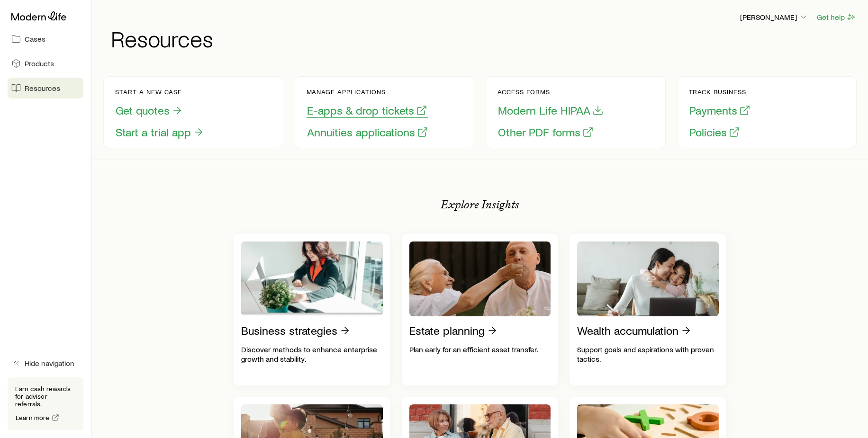 The width and height of the screenshot is (868, 438). What do you see at coordinates (648, 279) in the screenshot?
I see `img: Wealth accumulation` at bounding box center [648, 279].